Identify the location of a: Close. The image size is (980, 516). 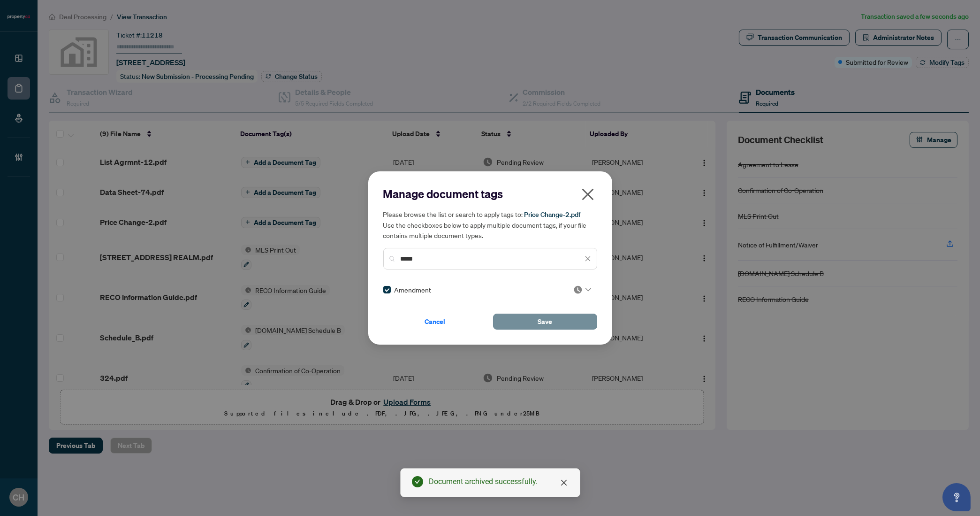
(564, 483).